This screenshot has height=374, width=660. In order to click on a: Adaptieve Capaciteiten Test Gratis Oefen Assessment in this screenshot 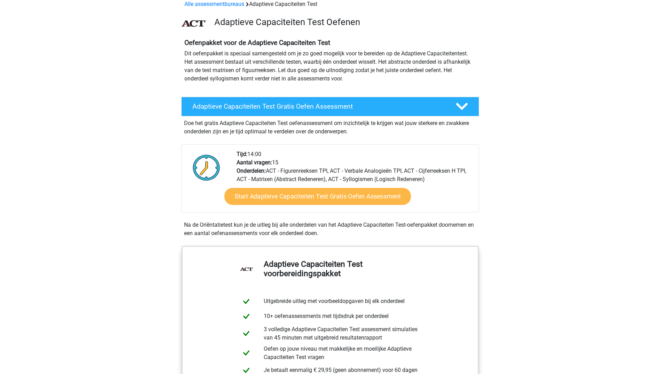, I will do `click(330, 106)`.